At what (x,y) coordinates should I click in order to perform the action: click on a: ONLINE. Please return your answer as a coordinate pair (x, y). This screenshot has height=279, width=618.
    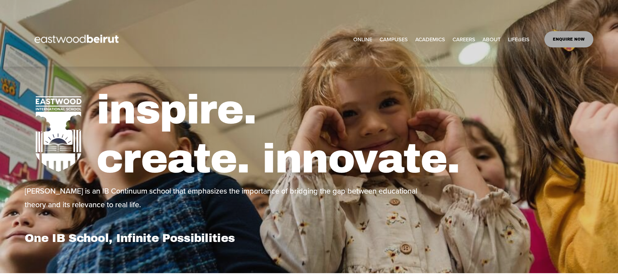
    Looking at the image, I should click on (363, 39).